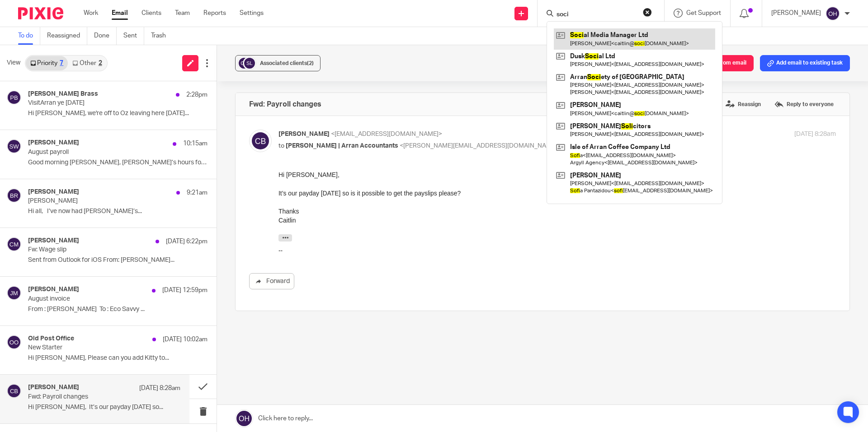 The width and height of the screenshot is (868, 432). What do you see at coordinates (101, 64) in the screenshot?
I see `div: 2` at bounding box center [101, 64].